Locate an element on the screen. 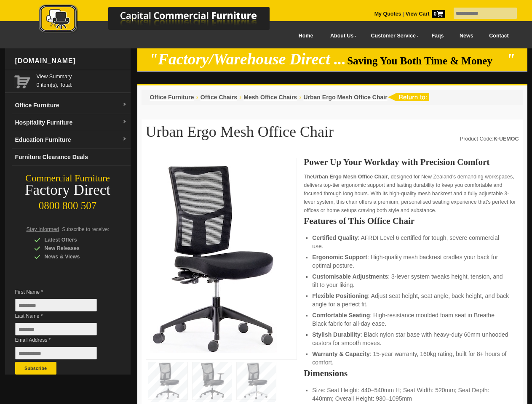  p: The , designed for New Zealand’s demanding workspaces, delivers top-tier ergonomic support and la... is located at coordinates (411, 194).